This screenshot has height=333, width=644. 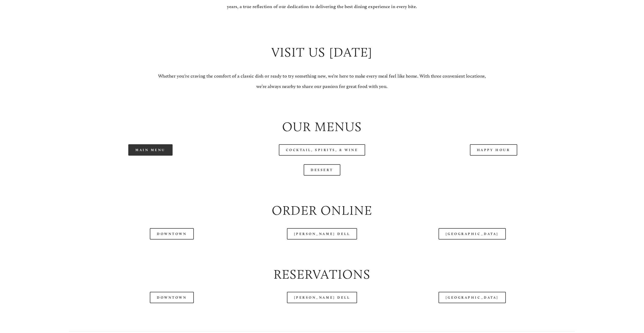 I want to click on a: Main Menu, so click(x=150, y=150).